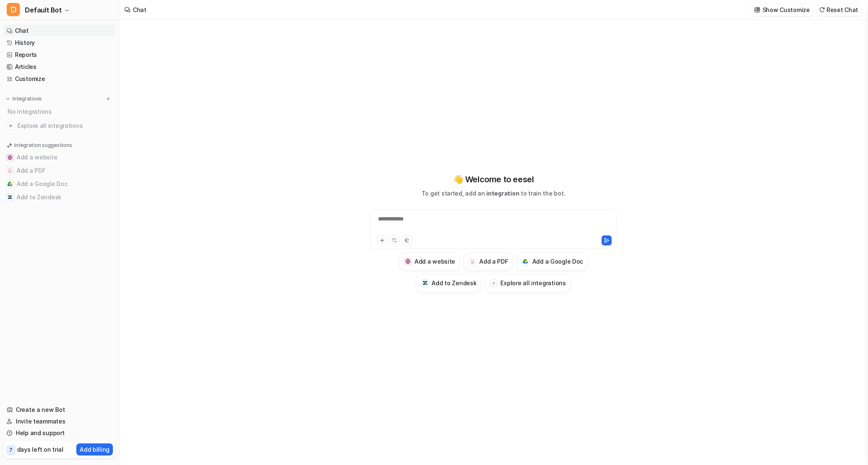 The image size is (868, 465). Describe the element at coordinates (435, 261) in the screenshot. I see `h3: Add a website` at that location.